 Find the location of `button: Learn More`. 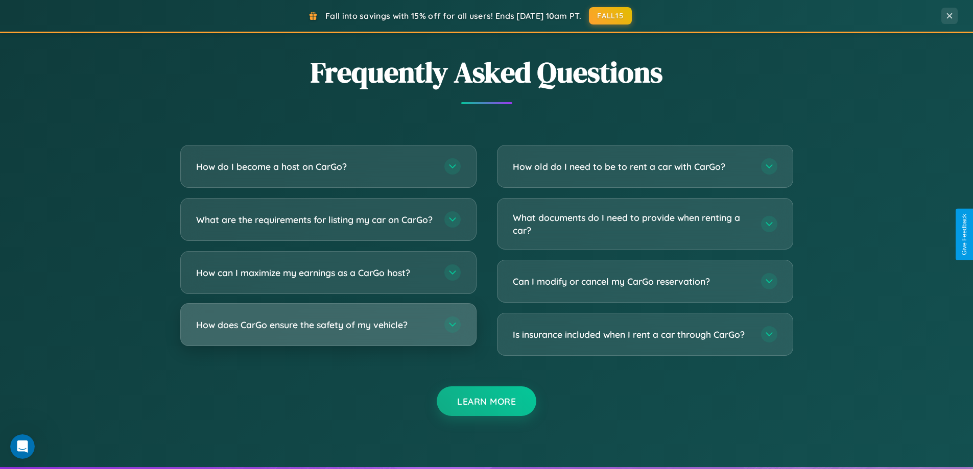

button: Learn More is located at coordinates (486, 401).